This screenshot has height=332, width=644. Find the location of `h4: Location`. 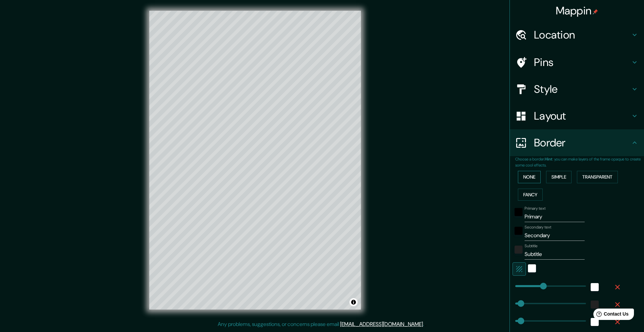

h4: Location is located at coordinates (582, 35).